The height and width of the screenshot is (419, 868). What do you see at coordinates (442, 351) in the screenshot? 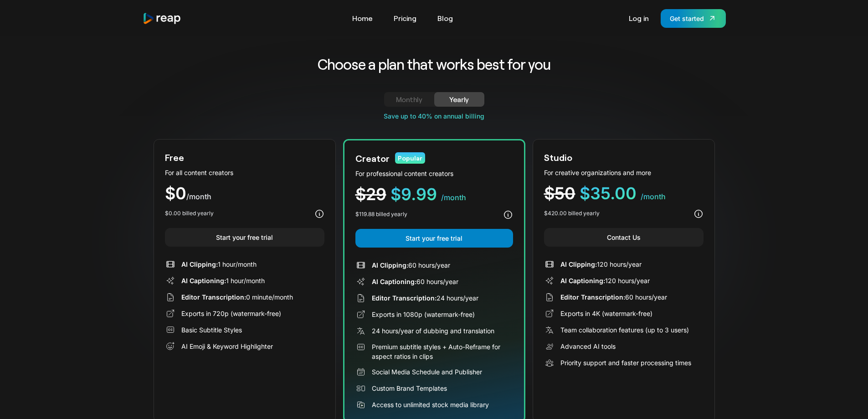
I see `div: Premium subtitle styles + Auto-Reframe for aspect ratios in clips` at bounding box center [442, 351].